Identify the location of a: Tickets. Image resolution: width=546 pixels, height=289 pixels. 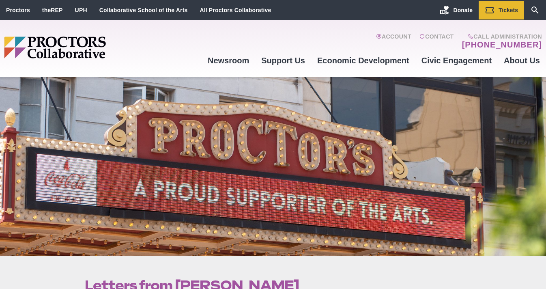
(501, 10).